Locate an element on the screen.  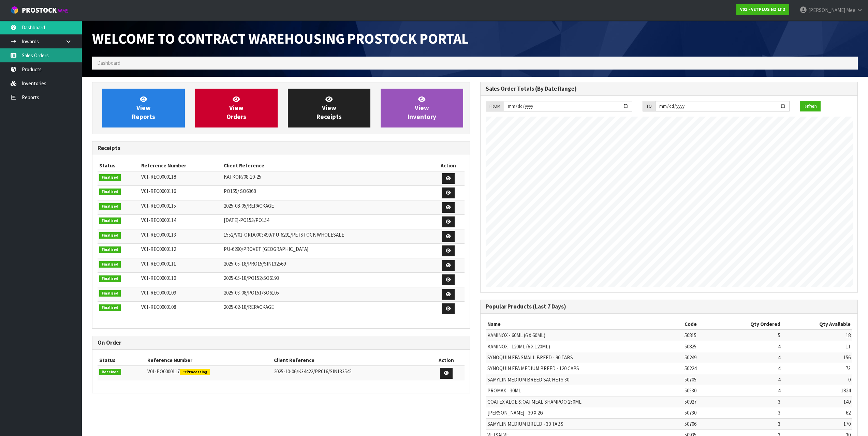
span: V01-REC0000112 is located at coordinates (159, 249).